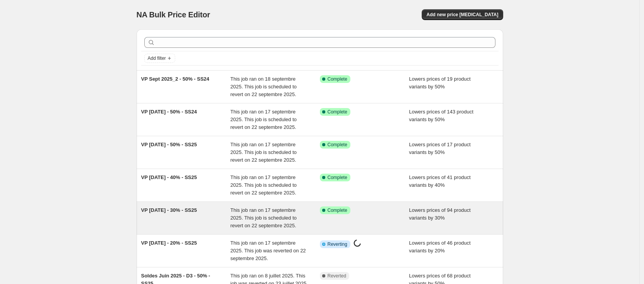 The image size is (644, 284). What do you see at coordinates (440, 148) in the screenshot?
I see `span: Lowers prices of 17 product variants by 50%` at bounding box center [440, 148].